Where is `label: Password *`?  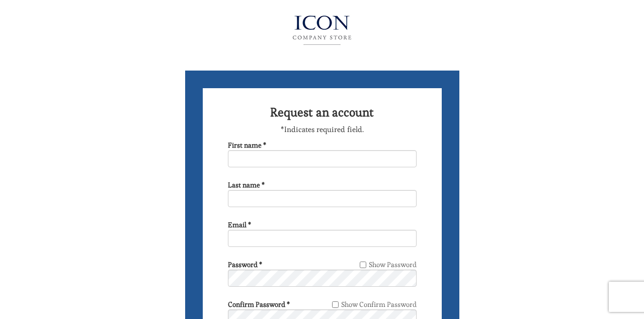
label: Password * is located at coordinates (245, 264).